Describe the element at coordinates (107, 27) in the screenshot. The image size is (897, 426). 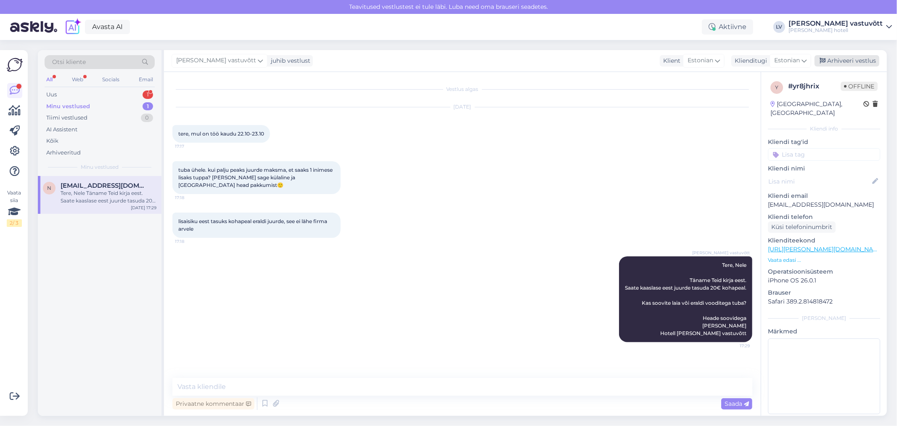
I see `a: Avasta AI` at that location.